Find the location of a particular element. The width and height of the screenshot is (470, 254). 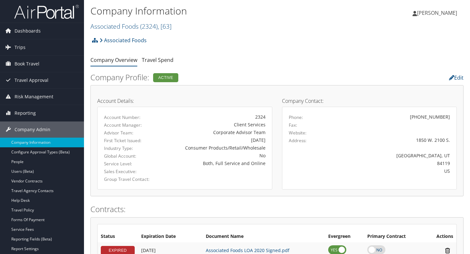

label: Industry Type: is located at coordinates (127, 148).